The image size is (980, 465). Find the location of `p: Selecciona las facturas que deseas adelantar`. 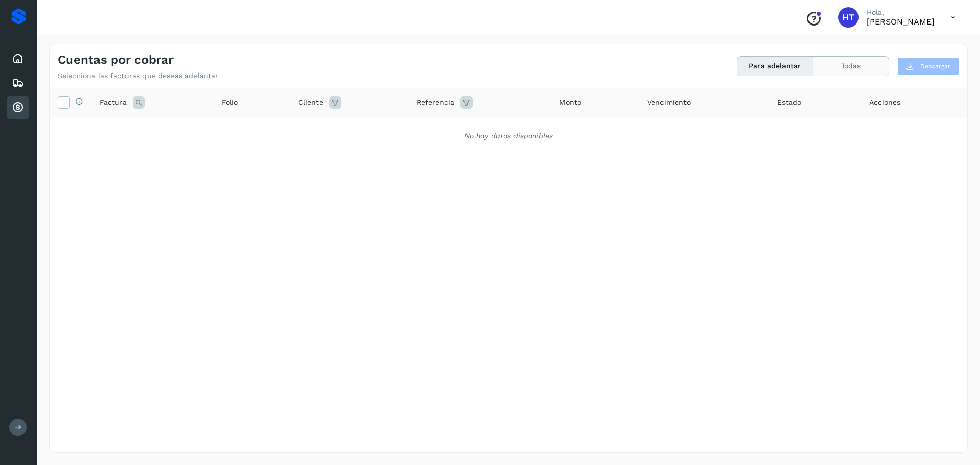

p: Selecciona las facturas que deseas adelantar is located at coordinates (138, 76).